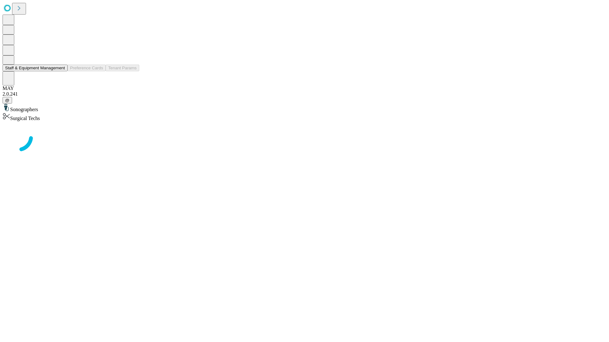  What do you see at coordinates (87, 68) in the screenshot?
I see `button: Preference Cards` at bounding box center [87, 68].